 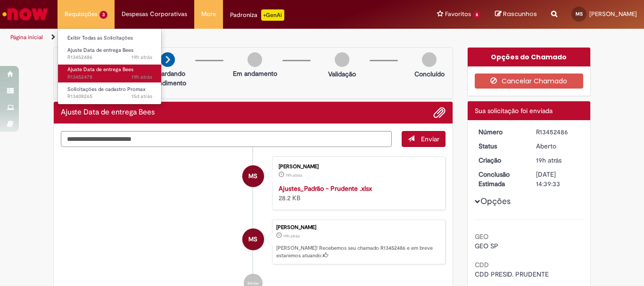 I want to click on span: 6, so click(x=476, y=14).